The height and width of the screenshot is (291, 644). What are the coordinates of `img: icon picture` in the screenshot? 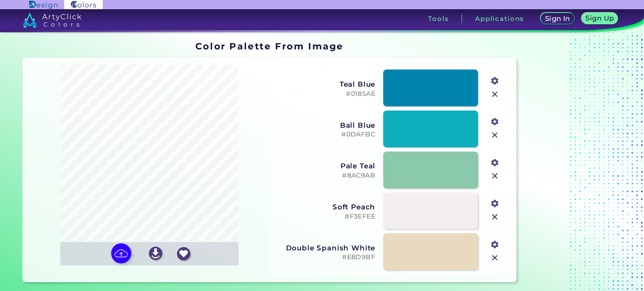 It's located at (121, 253).